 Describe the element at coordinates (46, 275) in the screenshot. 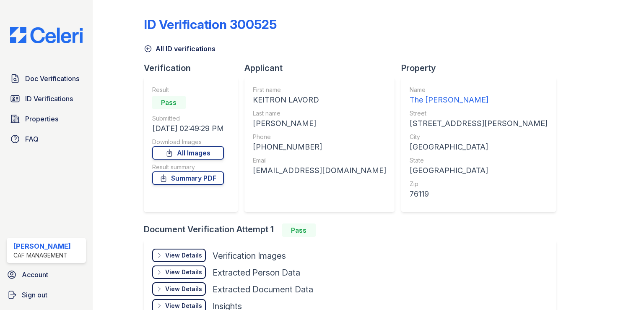

I see `a: Account` at that location.